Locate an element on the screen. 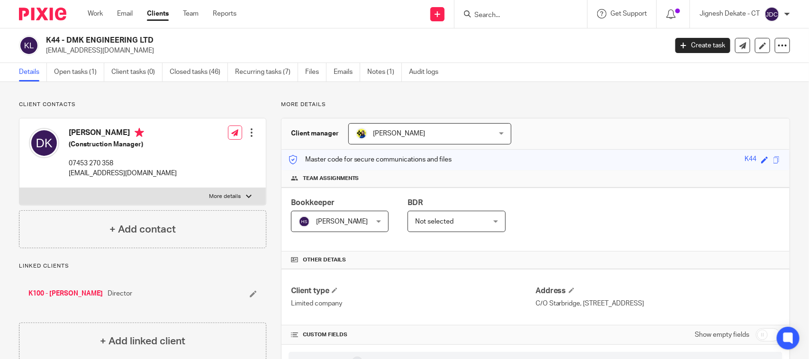  p: Client contacts is located at coordinates (143, 105).